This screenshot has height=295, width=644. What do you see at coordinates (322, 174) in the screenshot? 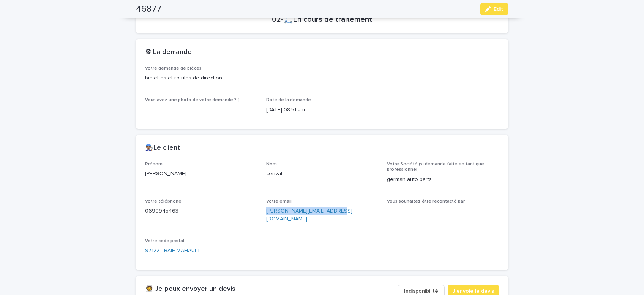
I see `p: cerival` at bounding box center [322, 174].